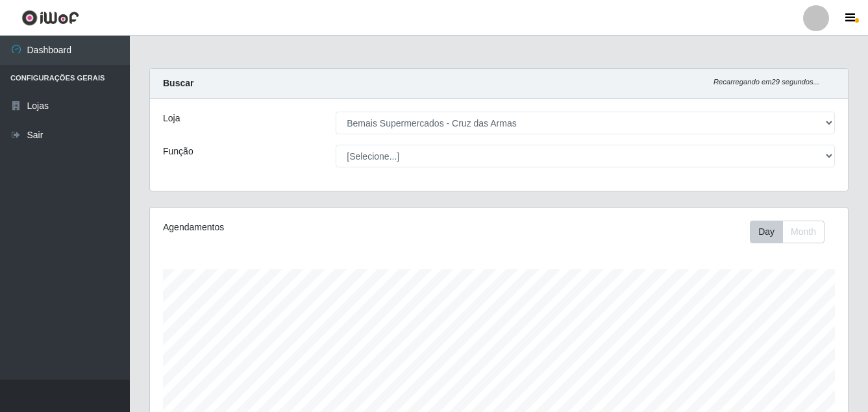 The height and width of the screenshot is (412, 868). Describe the element at coordinates (297, 227) in the screenshot. I see `div: Agendamentos` at that location.